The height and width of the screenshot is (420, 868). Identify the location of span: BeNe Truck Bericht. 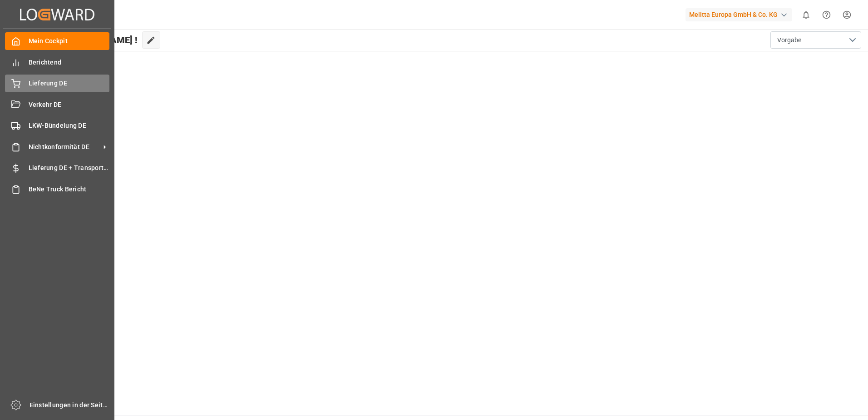
(69, 189).